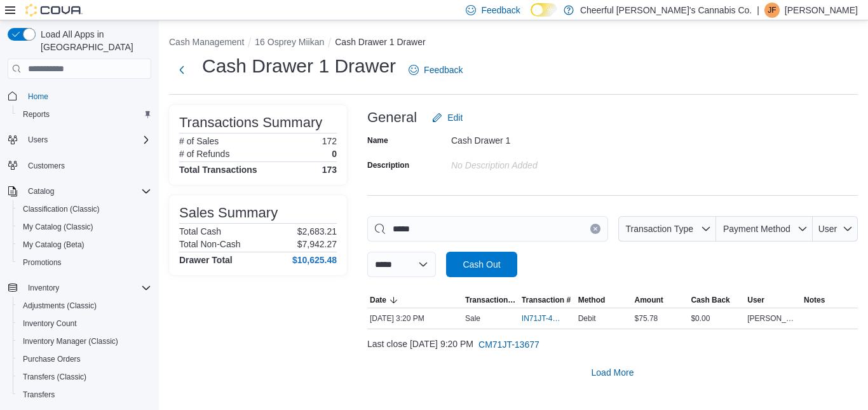  What do you see at coordinates (829, 300) in the screenshot?
I see `button: Notes` at bounding box center [829, 300].